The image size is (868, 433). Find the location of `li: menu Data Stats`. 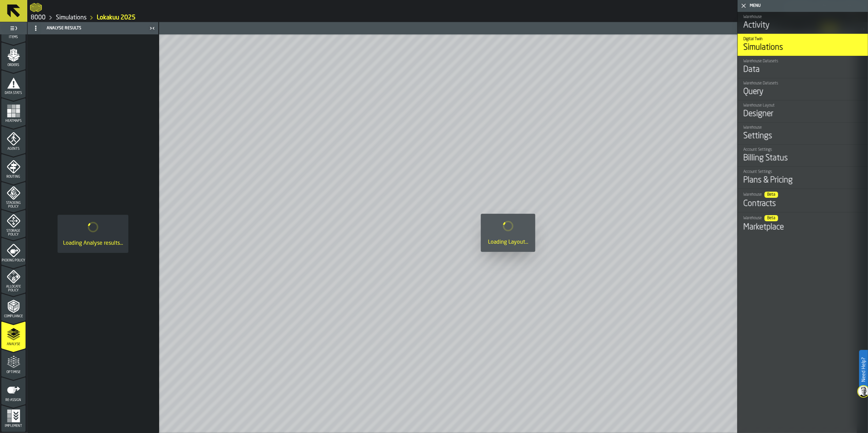

li: menu Data Stats is located at coordinates (13, 84).